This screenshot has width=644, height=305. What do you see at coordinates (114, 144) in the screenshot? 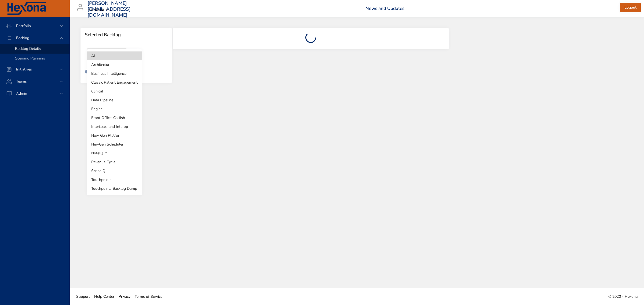
I see `li: NewGen Scheduler` at bounding box center [114, 144].